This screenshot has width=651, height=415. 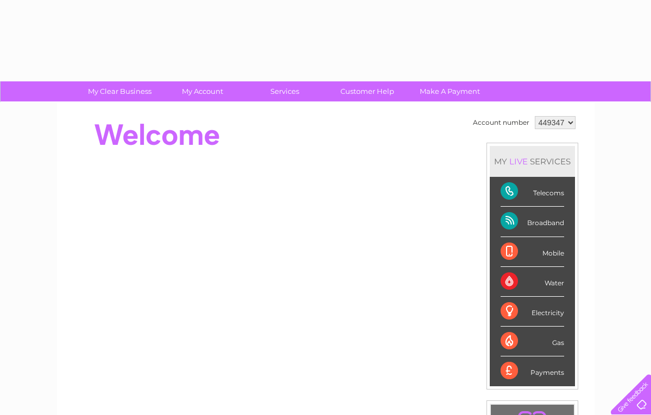 I want to click on div: MY SERVICES, so click(x=532, y=161).